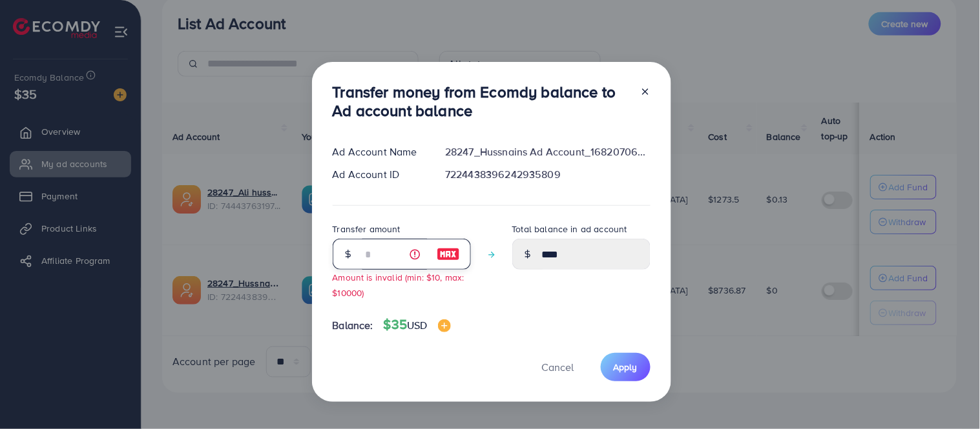 This screenshot has width=980, height=429. I want to click on span: Apply, so click(626, 368).